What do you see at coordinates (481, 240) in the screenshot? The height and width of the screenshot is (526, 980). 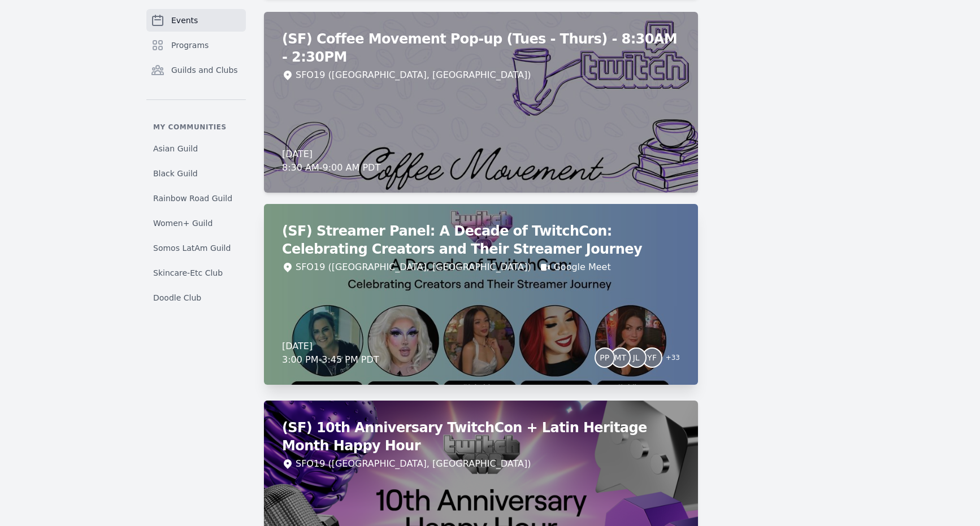 I see `h2: (SF) Streamer Panel: A Decade of TwitchCon: Celebrating Creators and Their Streamer Journey` at bounding box center [481, 240].